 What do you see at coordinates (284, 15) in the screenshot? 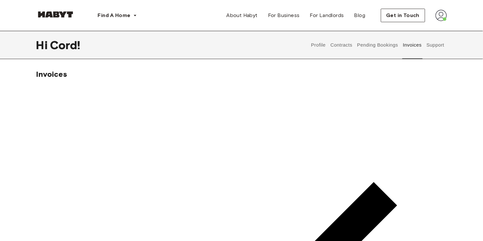
I see `span: For Business` at bounding box center [284, 15].